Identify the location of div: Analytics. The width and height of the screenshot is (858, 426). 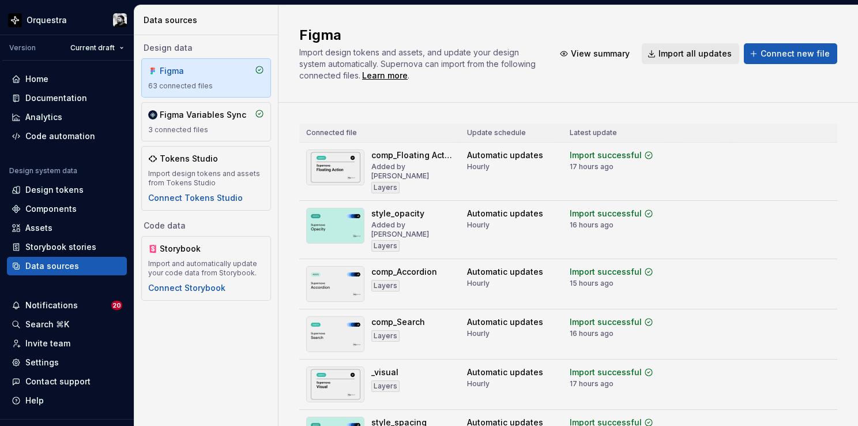
(44, 117).